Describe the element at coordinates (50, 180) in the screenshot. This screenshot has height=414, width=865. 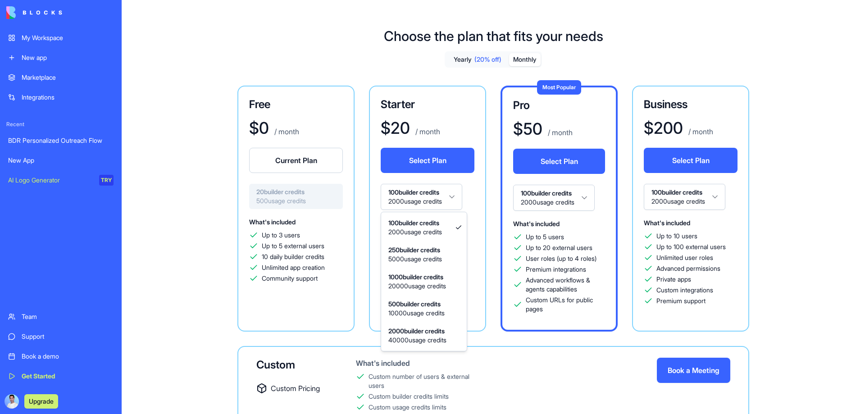
I see `div: AI Logo Generator` at that location.